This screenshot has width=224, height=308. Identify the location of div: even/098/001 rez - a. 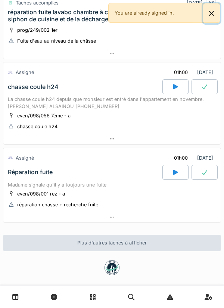
(41, 194).